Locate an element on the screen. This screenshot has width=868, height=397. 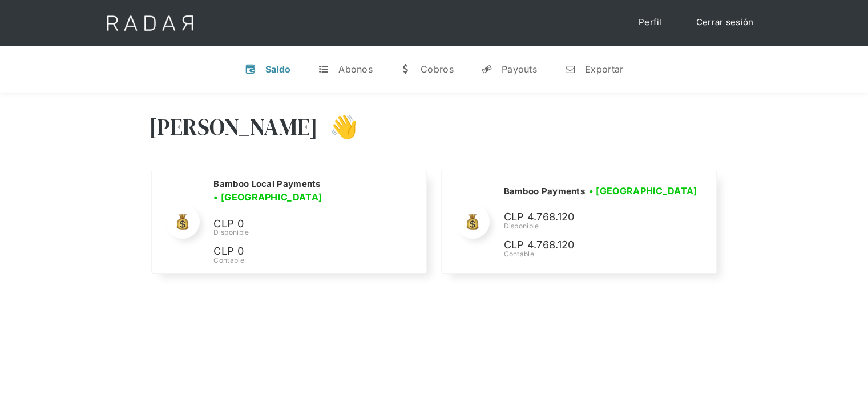
div: n is located at coordinates (570, 69).